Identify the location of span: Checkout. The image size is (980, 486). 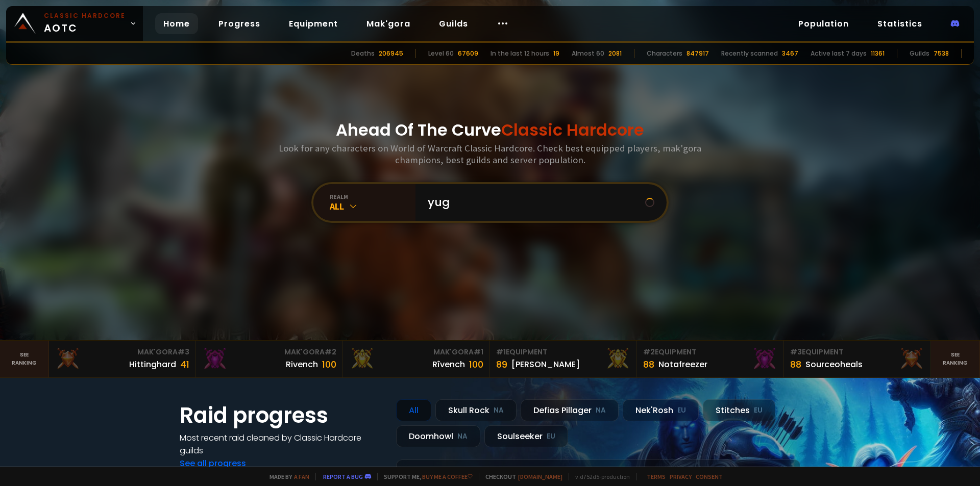
(521, 476).